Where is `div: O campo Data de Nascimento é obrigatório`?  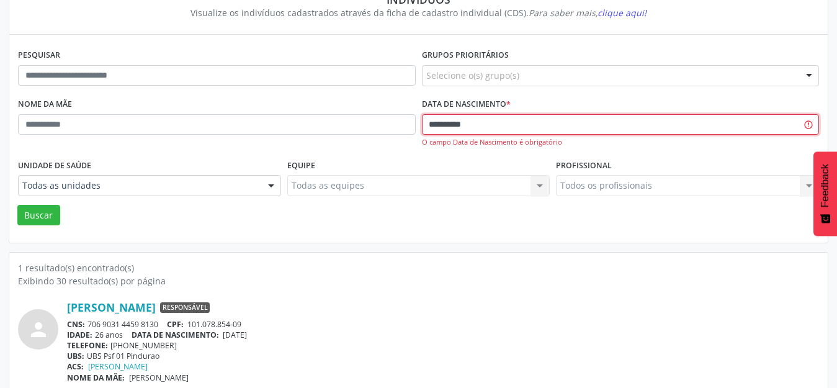 div: O campo Data de Nascimento é obrigatório is located at coordinates (621, 142).